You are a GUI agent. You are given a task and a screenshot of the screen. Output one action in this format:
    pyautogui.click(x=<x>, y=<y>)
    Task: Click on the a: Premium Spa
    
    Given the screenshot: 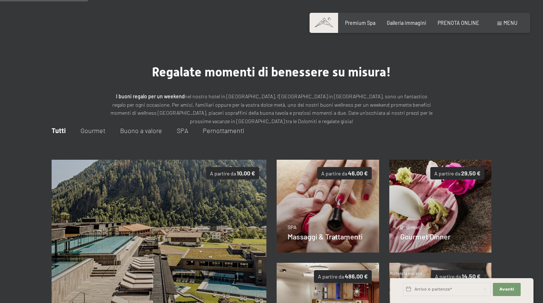 What is the action you would take?
    pyautogui.click(x=360, y=23)
    